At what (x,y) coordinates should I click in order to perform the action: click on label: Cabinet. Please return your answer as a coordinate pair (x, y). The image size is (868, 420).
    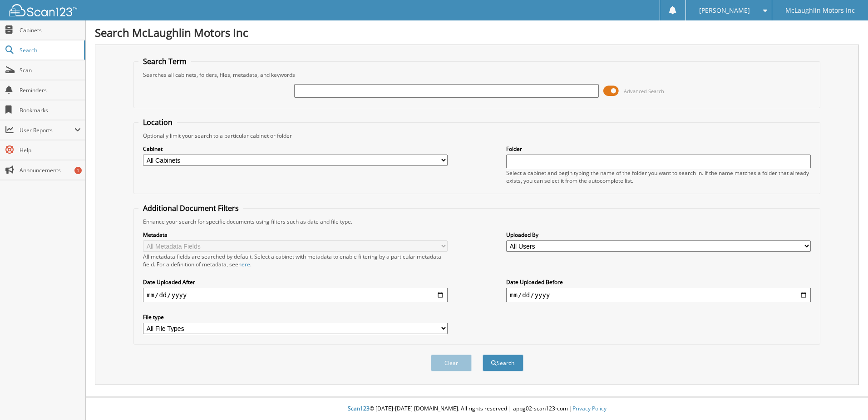
    Looking at the image, I should click on (295, 149).